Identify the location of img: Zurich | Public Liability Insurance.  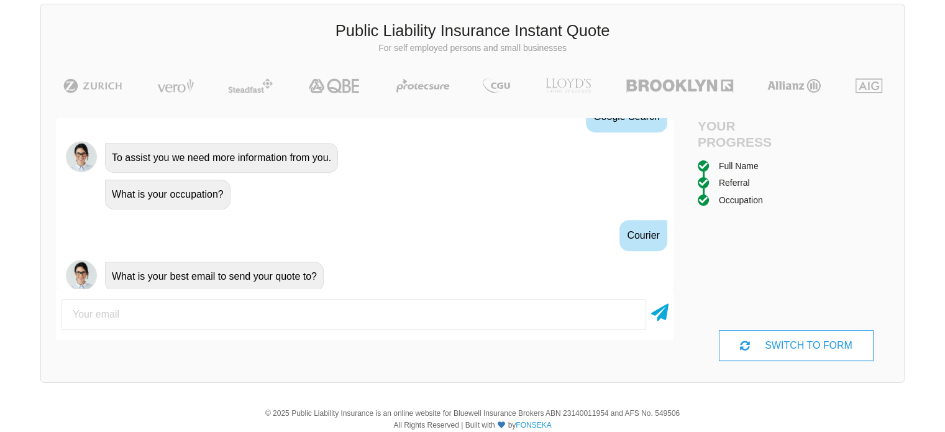
(93, 86).